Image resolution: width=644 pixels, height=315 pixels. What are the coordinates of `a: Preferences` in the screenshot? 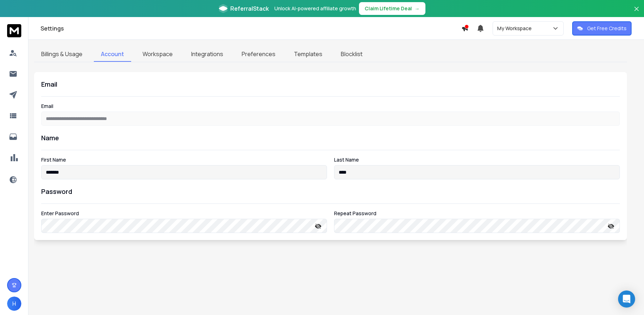 It's located at (258, 55).